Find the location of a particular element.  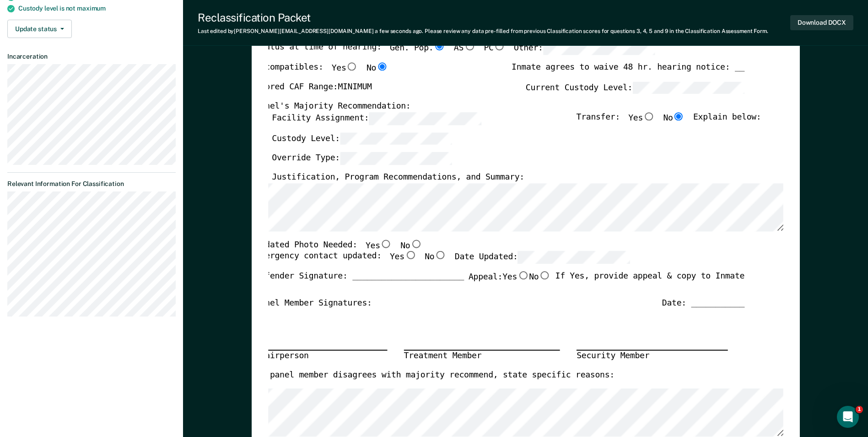

span: maximum is located at coordinates (91, 8).